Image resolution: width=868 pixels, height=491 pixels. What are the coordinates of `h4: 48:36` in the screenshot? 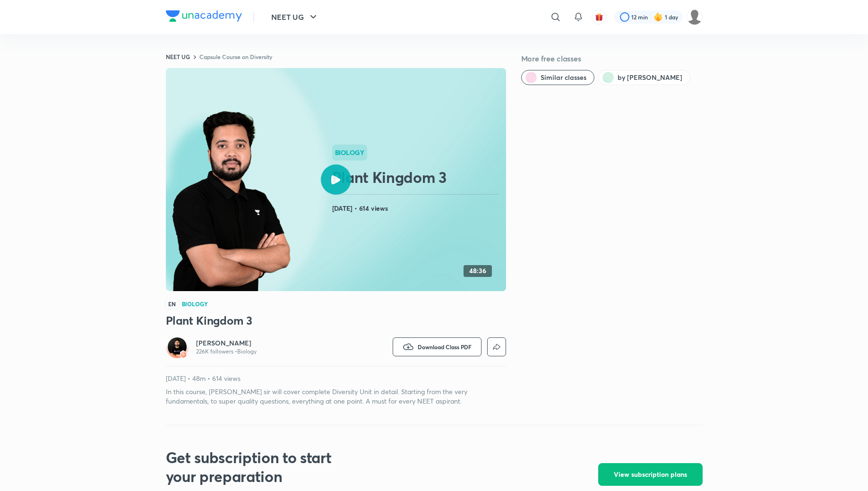 It's located at (478, 271).